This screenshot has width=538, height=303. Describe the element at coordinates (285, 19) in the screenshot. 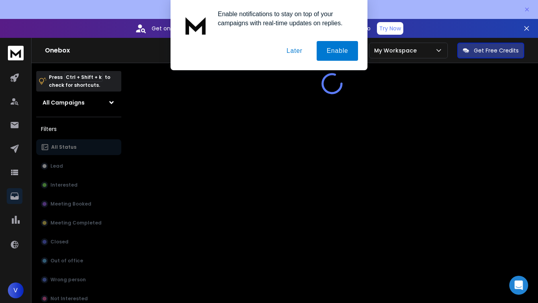

I see `div: Enable notifications to stay on top of your campaigns with real-time updates on replies.` at that location.